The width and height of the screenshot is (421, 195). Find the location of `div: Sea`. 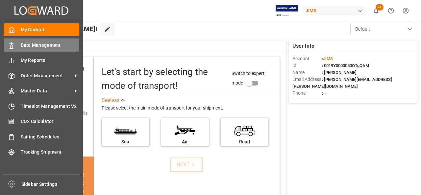

div: Sea is located at coordinates (125, 142).